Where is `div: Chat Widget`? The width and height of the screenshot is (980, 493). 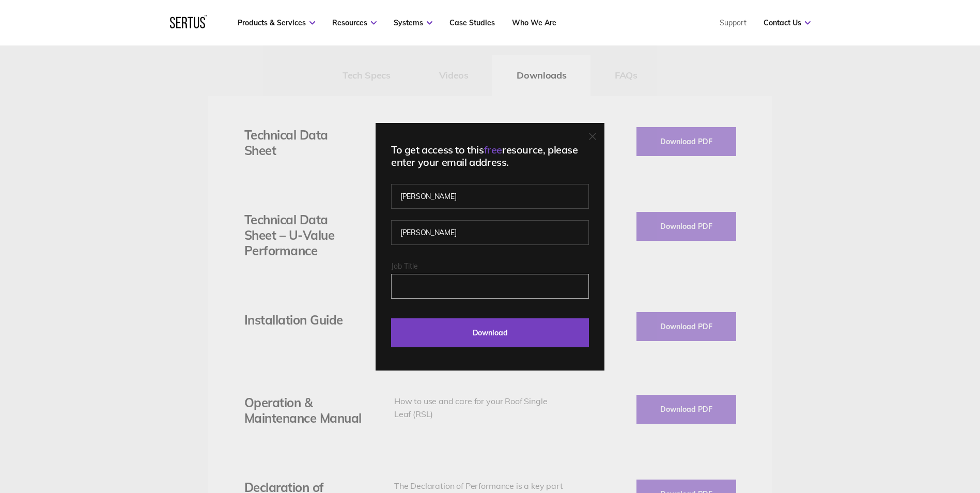
div: Chat Widget is located at coordinates (887, 432).